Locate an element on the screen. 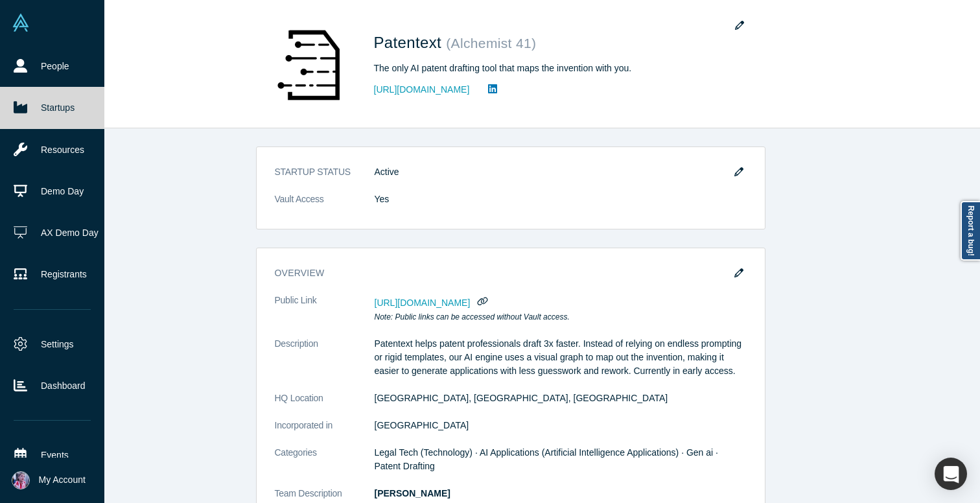  dt: Description is located at coordinates (325, 364).